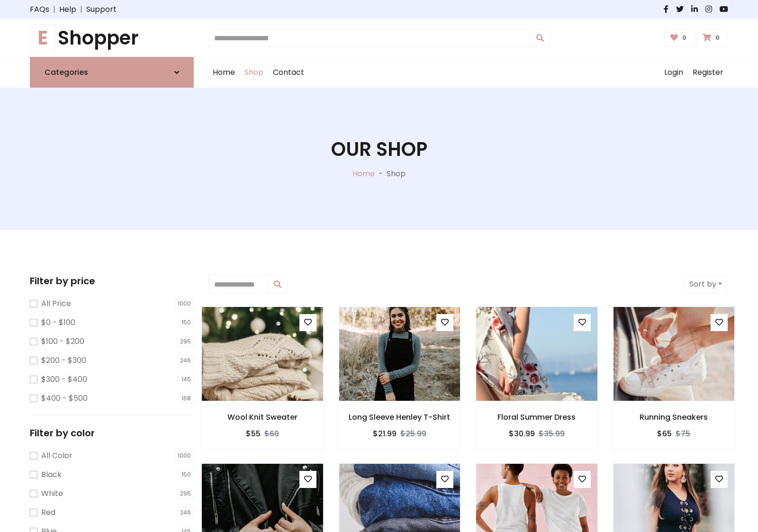 This screenshot has height=532, width=758. I want to click on h5: Filter by price, so click(112, 281).